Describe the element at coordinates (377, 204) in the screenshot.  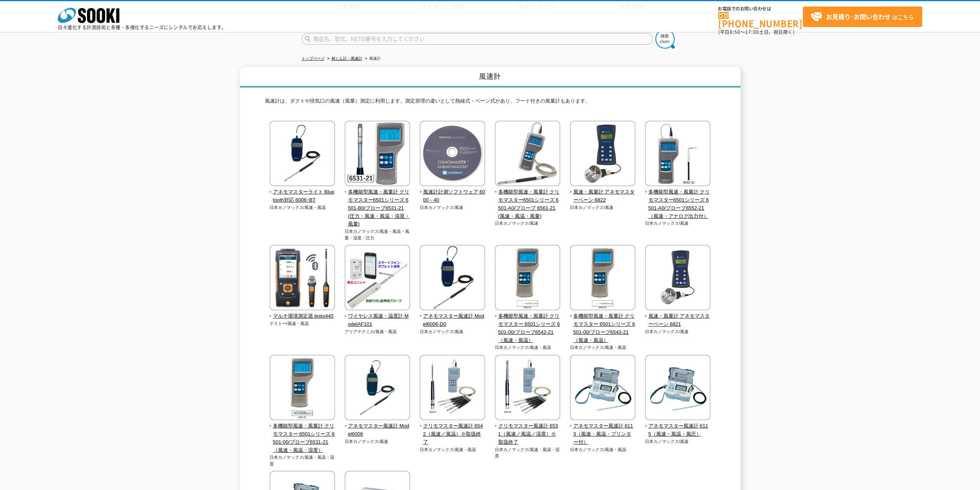
I see `a: 多機能型風速・風量計 クリモマスター6501シリーズ 6501-B0/プローブ6531-21(圧力・風速・風温・湿度・風量)` at that location.